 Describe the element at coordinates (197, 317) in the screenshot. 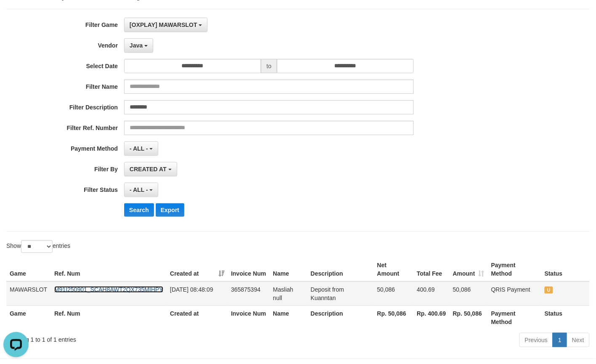

I see `th: Created at` at that location.